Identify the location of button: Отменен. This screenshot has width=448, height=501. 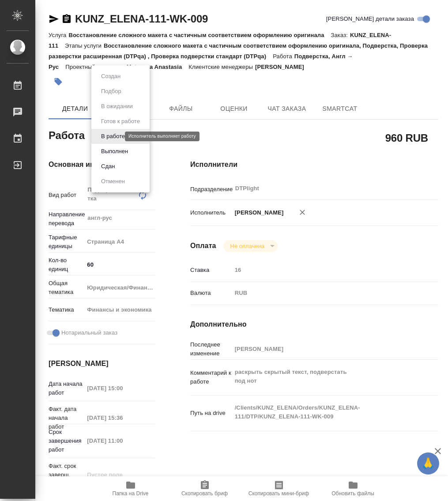
(113, 181).